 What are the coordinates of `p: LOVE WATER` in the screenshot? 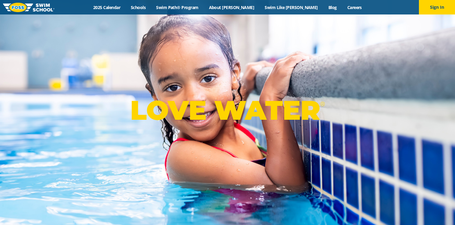 It's located at (228, 110).